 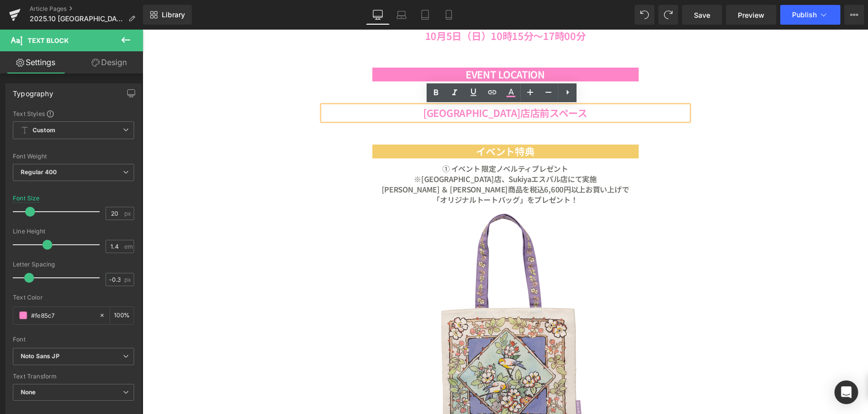 What do you see at coordinates (44, 130) in the screenshot?
I see `b: Custom` at bounding box center [44, 130].